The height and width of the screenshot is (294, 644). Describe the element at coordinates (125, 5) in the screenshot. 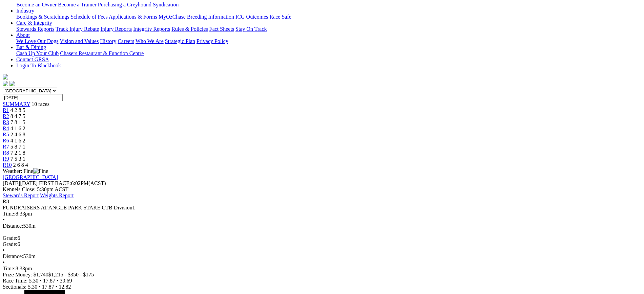

I see `a: Purchasing a Greyhound` at that location.